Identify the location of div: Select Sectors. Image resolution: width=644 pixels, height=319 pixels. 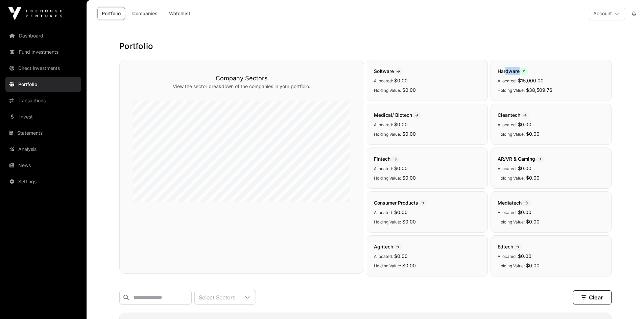
(217, 297).